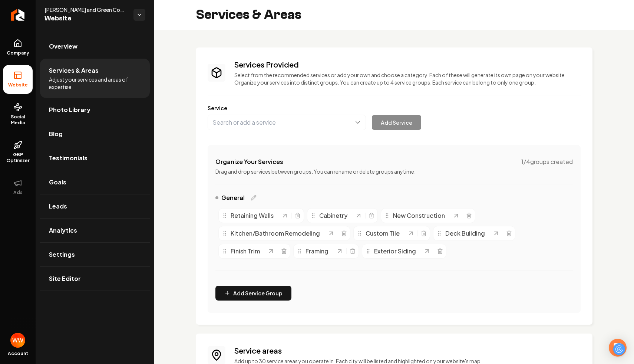 This screenshot has height=364, width=634. What do you see at coordinates (18, 53) in the screenshot?
I see `span: Company` at bounding box center [18, 53].